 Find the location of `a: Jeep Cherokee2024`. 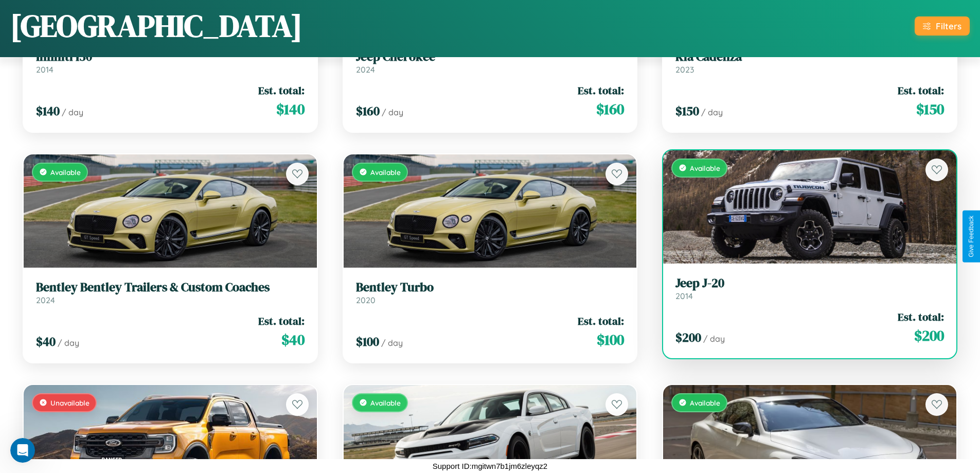

a: Jeep Cherokee2024 is located at coordinates (490, 61).